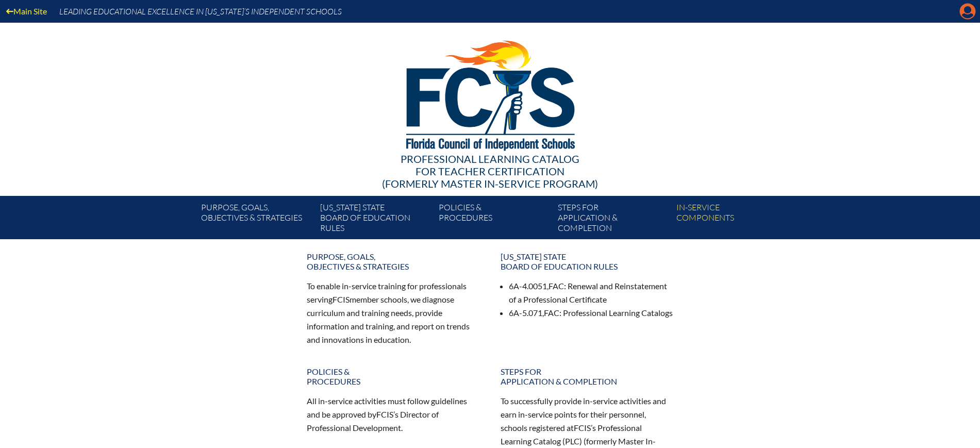 The image size is (980, 448). What do you see at coordinates (968, 11) in the screenshot?
I see `svg: Manage Account` at bounding box center [968, 11].